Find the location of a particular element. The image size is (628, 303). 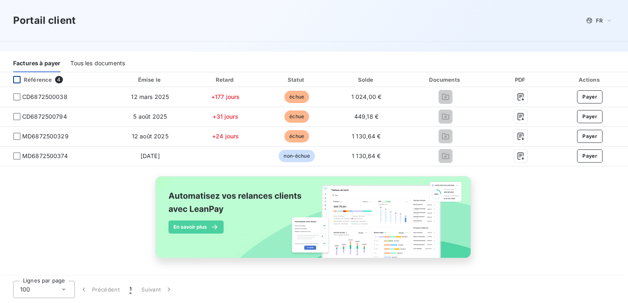

span: MD6872500329 is located at coordinates (45, 136).